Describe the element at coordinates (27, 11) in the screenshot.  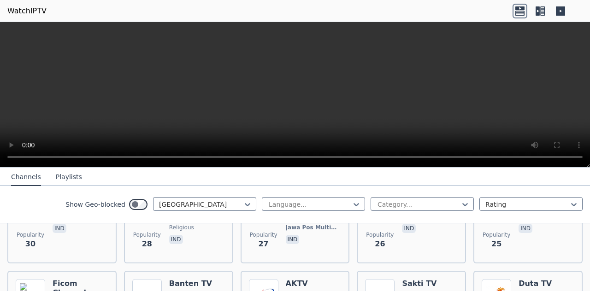
I see `a: WatchIPTV` at that location.